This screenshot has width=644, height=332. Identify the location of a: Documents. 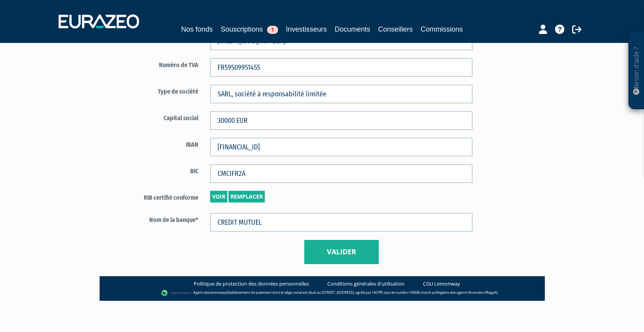
(352, 29).